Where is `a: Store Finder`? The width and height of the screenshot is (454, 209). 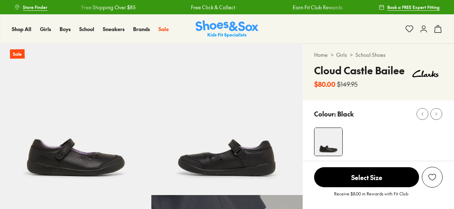
a: Store Finder is located at coordinates (31, 7).